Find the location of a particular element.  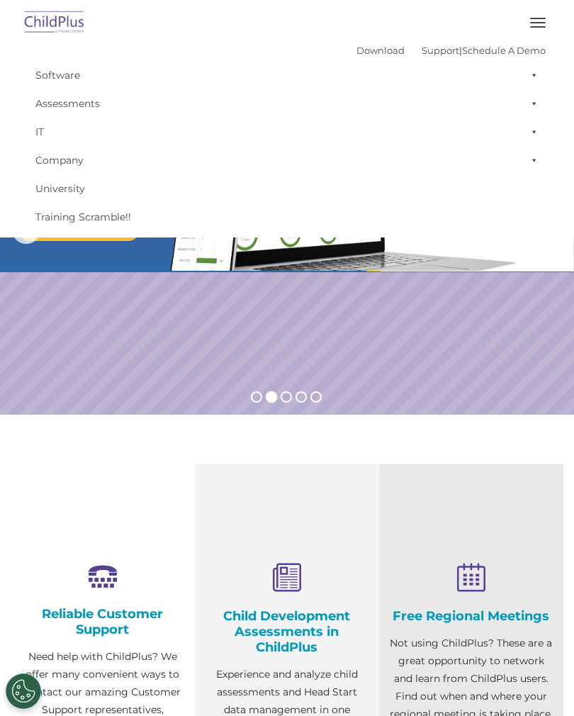

a: Schedule A Demo is located at coordinates (504, 50).